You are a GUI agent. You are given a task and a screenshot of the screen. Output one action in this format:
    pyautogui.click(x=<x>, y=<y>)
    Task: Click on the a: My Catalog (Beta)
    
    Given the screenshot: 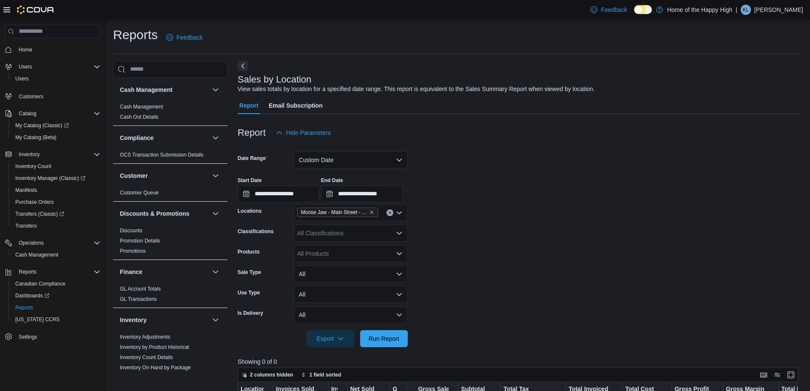 What is the action you would take?
    pyautogui.click(x=36, y=137)
    